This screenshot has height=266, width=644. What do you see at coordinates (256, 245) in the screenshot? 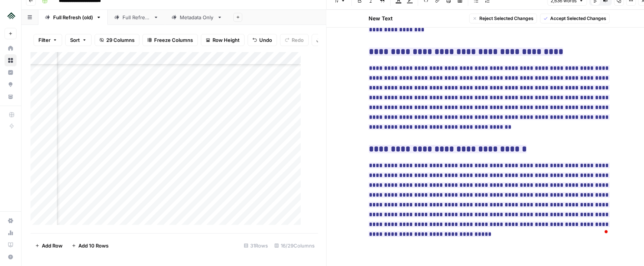
I see `div: 31 Rows` at bounding box center [256, 245].